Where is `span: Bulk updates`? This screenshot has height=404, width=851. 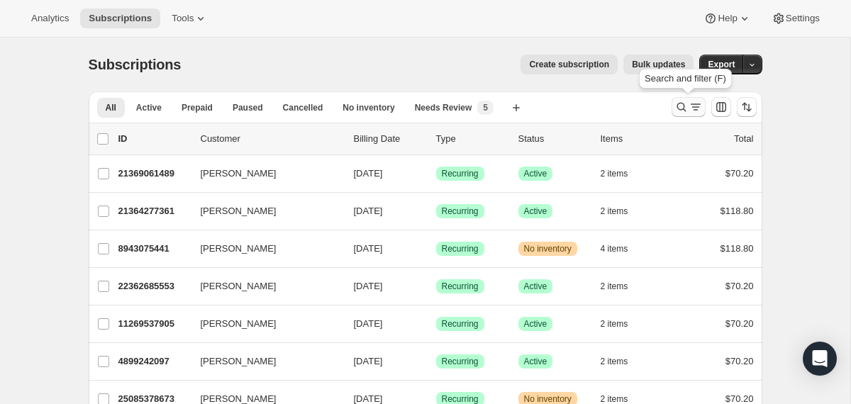 span: Bulk updates is located at coordinates (658, 64).